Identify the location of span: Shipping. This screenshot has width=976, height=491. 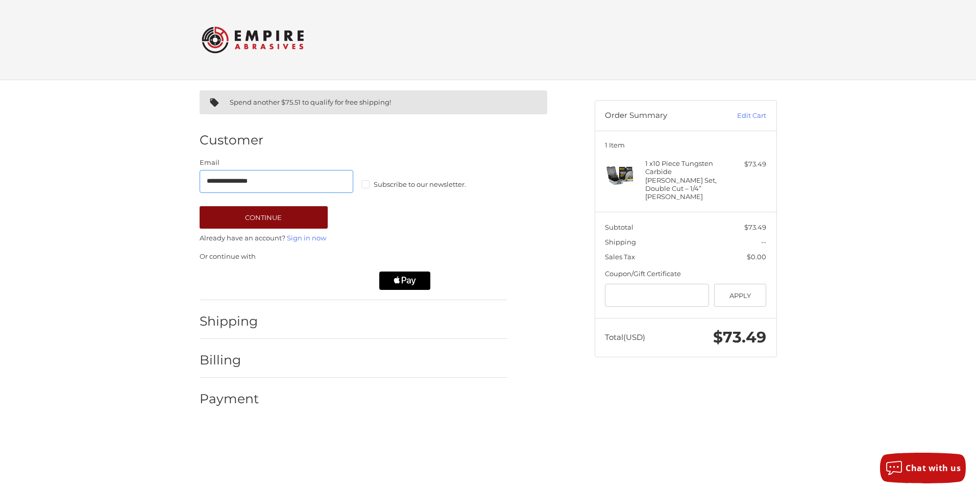
(620, 242).